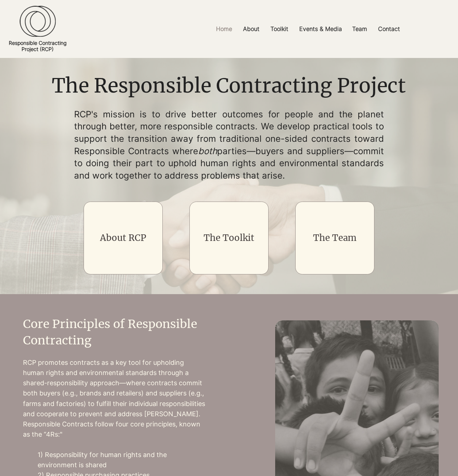 This screenshot has width=458, height=476. Describe the element at coordinates (279, 29) in the screenshot. I see `p: Toolkit` at that location.